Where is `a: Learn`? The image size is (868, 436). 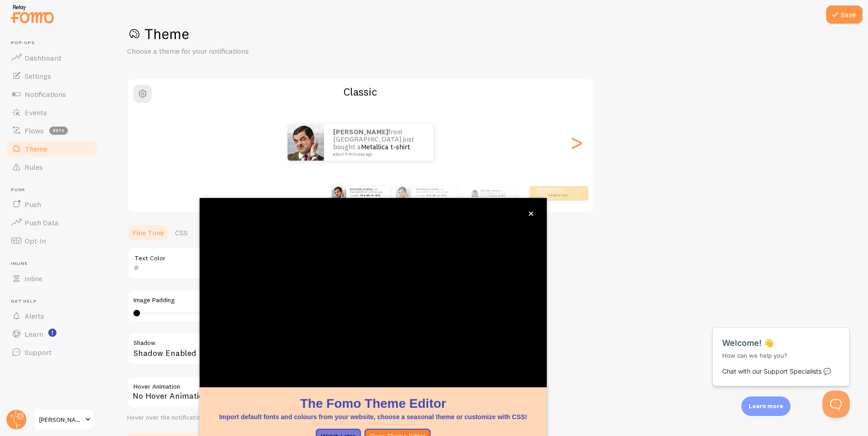 a: Learn is located at coordinates (52, 334).